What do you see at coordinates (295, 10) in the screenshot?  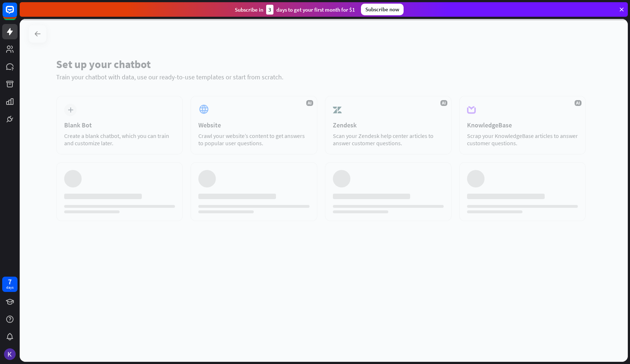 I see `div: Subscribe in days to get your first month for $1` at bounding box center [295, 10].